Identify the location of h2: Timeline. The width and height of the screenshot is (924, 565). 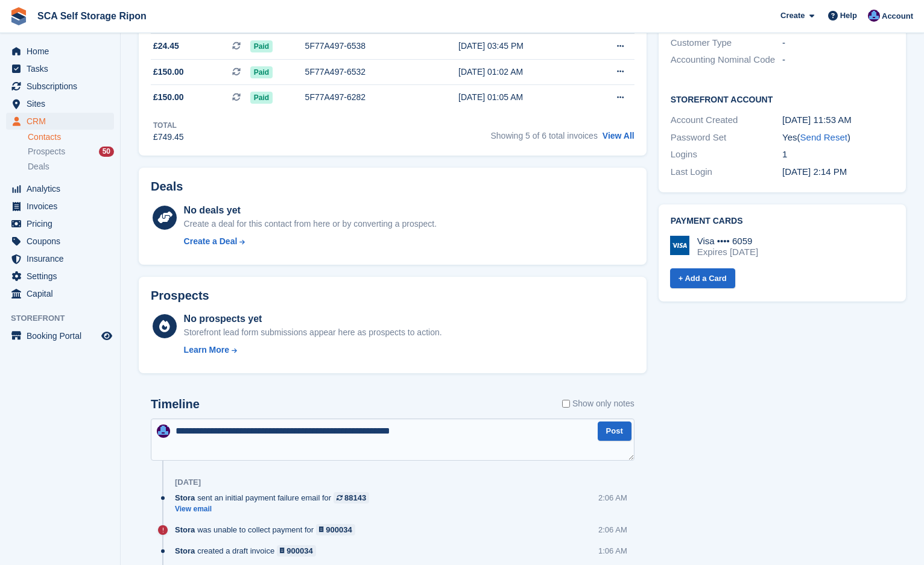
(175, 404).